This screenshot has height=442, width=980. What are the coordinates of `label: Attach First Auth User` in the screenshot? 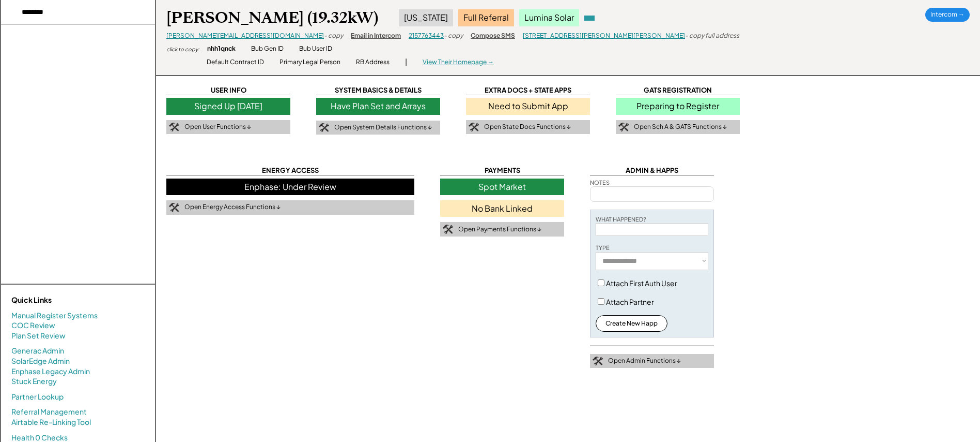 It's located at (642, 283).